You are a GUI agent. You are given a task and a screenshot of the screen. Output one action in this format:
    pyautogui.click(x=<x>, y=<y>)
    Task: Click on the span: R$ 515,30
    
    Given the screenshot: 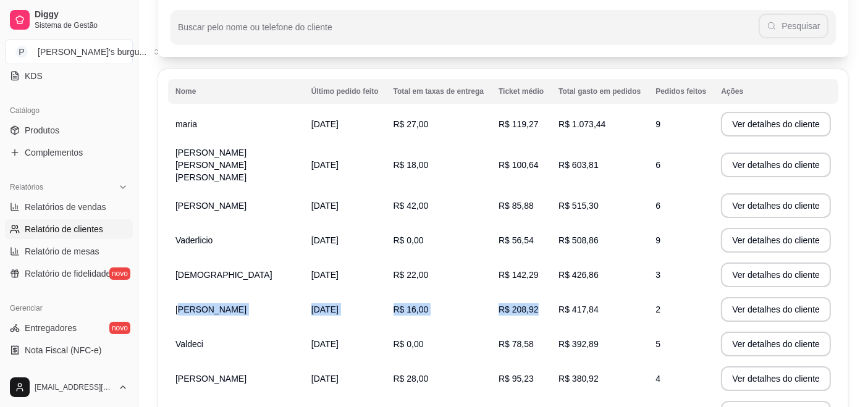 What is the action you would take?
    pyautogui.click(x=578, y=206)
    